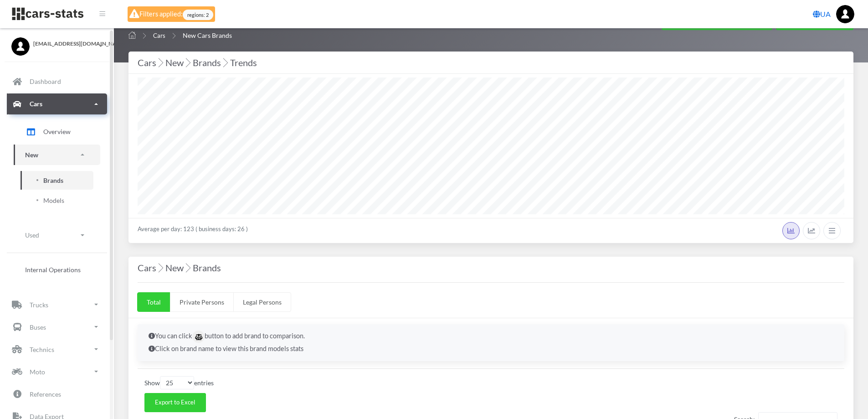  Describe the element at coordinates (42, 349) in the screenshot. I see `p: Technics` at that location.